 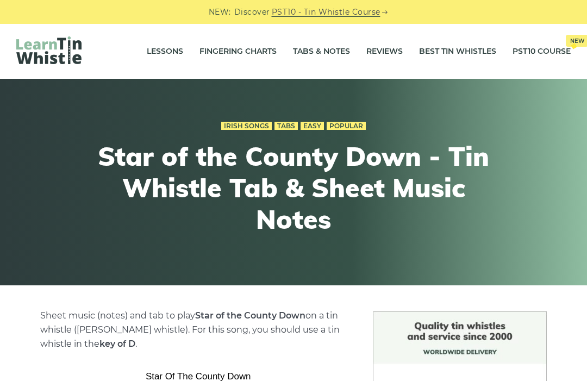 I want to click on a: Tabs, so click(x=286, y=126).